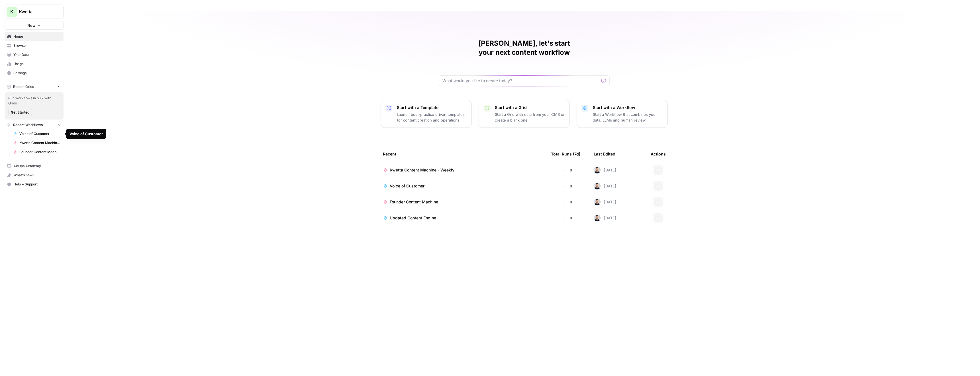 This screenshot has height=376, width=980. Describe the element at coordinates (37, 46) in the screenshot. I see `span: Browse` at that location.